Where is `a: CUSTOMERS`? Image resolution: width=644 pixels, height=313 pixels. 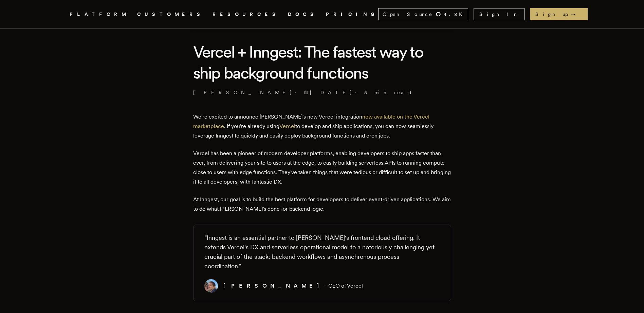
a: CUSTOMERS is located at coordinates (170, 14).